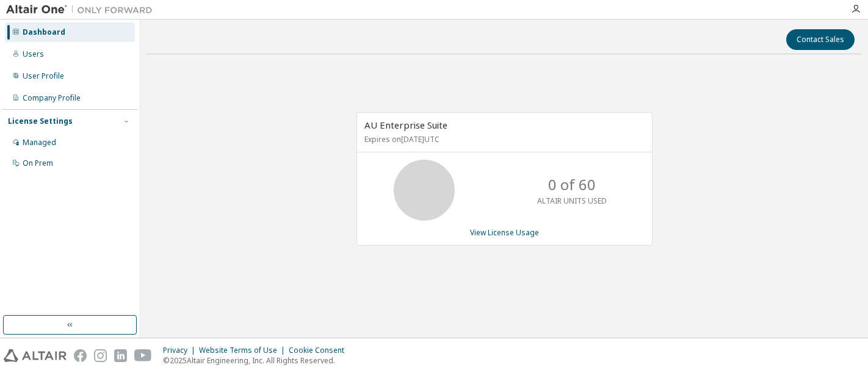 Image resolution: width=868 pixels, height=373 pixels. Describe the element at coordinates (39, 143) in the screenshot. I see `div: Managed` at that location.